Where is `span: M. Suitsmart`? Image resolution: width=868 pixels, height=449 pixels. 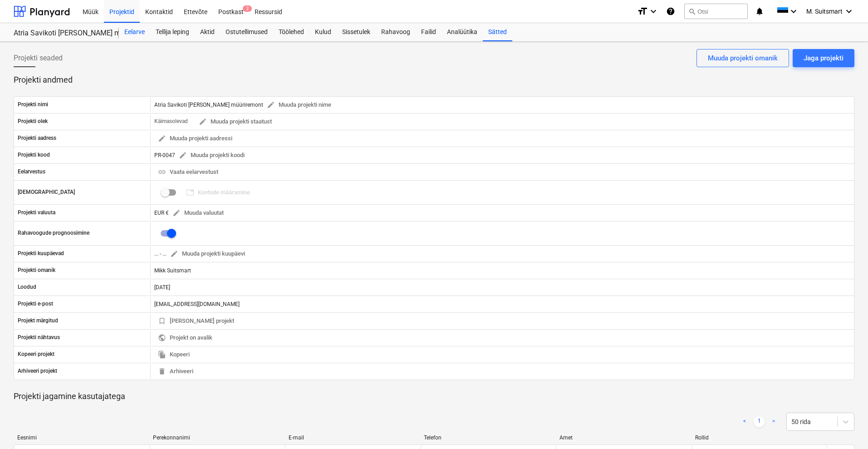
span: M. Suitsmart is located at coordinates (824, 11).